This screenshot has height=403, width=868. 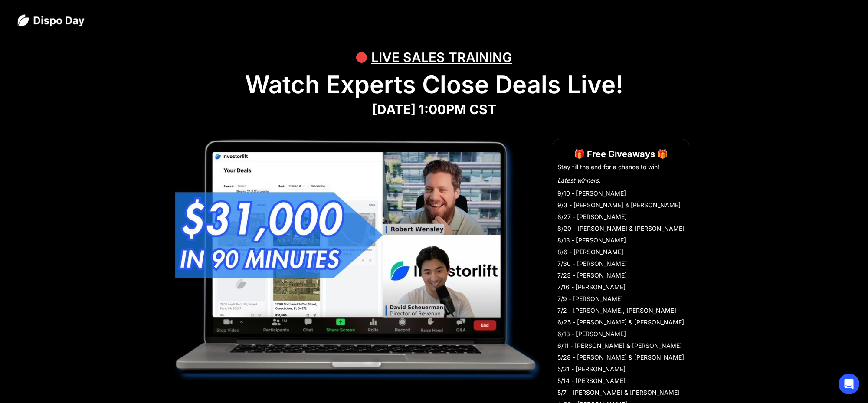 What do you see at coordinates (621, 167) in the screenshot?
I see `li: Stay till the end for a chance to win!` at bounding box center [621, 167].